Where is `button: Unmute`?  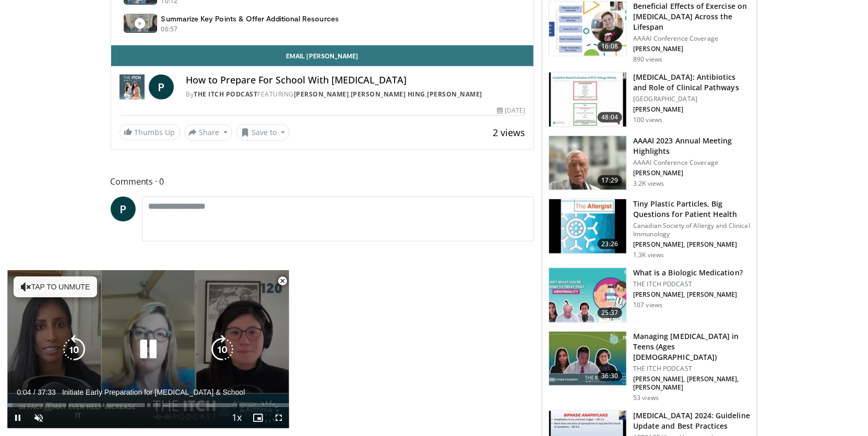 button: Unmute is located at coordinates (38, 418).